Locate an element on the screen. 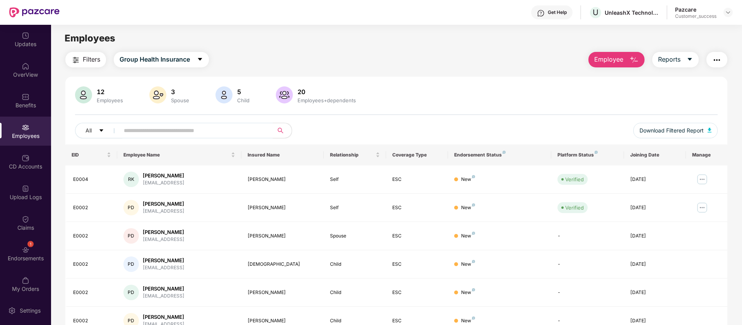  button: Filters is located at coordinates (86, 60).